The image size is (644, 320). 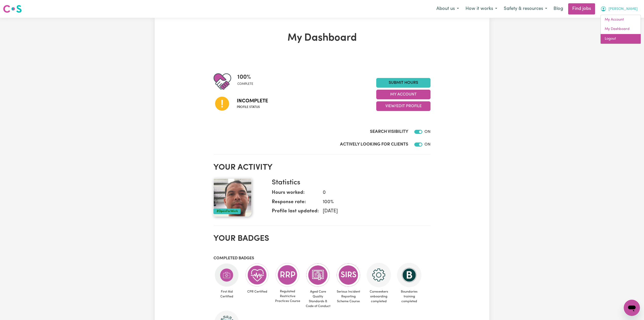 What do you see at coordinates (409, 275) in the screenshot?
I see `img: CS Academy: Boundaries in care and support work course completed` at bounding box center [409, 275].